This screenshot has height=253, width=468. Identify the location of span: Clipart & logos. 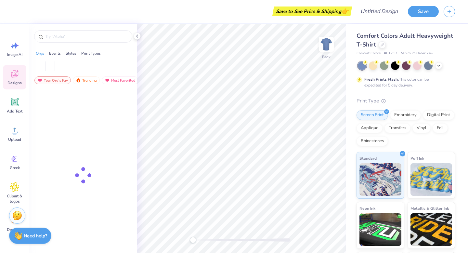
(15, 198).